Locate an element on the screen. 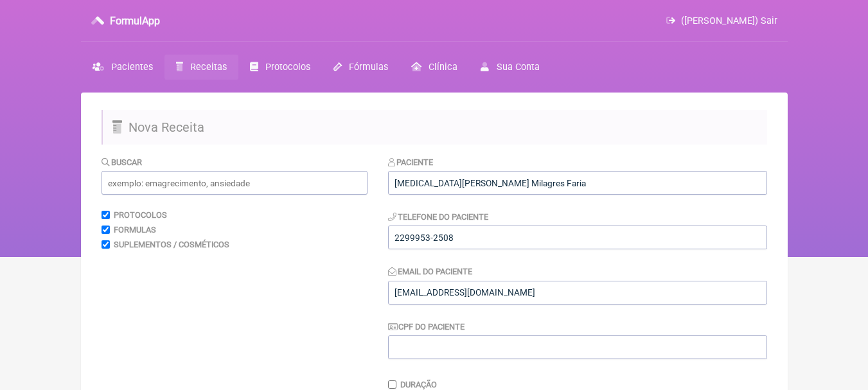 The width and height of the screenshot is (868, 390). label: Duração is located at coordinates (418, 384).